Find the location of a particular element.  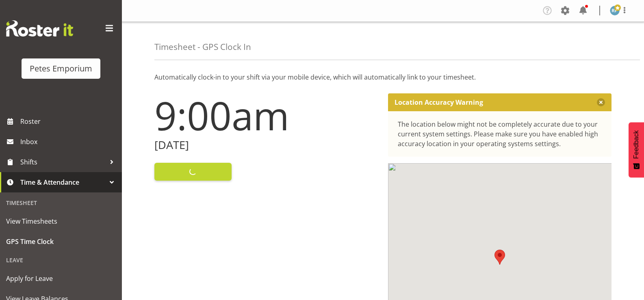

div: Timesheet is located at coordinates (61, 202).